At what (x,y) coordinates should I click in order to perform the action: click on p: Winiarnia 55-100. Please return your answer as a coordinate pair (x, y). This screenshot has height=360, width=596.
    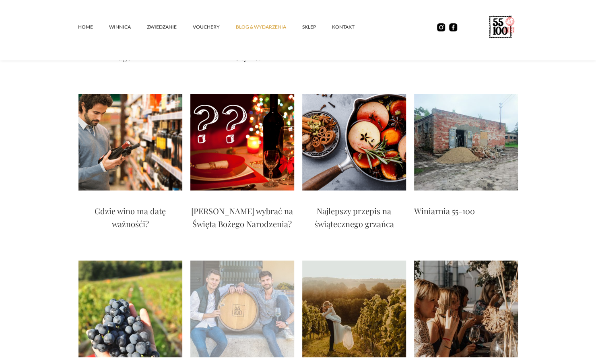
    Looking at the image, I should click on (445, 211).